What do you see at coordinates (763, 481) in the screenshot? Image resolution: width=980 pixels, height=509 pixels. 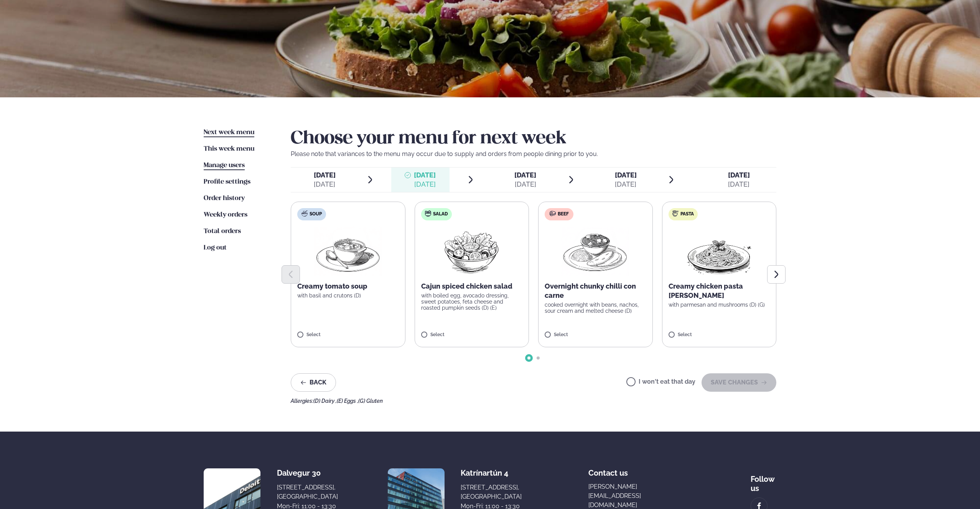 I see `div: Follow us` at bounding box center [763, 481].